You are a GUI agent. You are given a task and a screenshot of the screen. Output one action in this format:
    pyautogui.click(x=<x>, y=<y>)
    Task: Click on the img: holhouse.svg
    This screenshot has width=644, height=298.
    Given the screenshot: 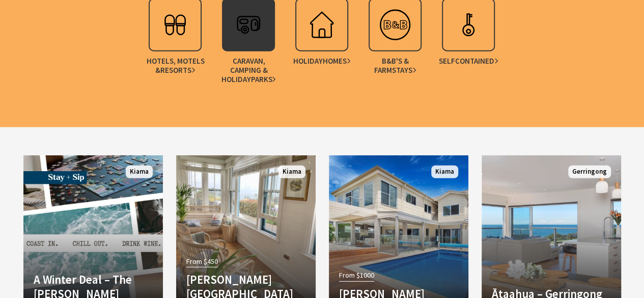 What is the action you would take?
    pyautogui.click(x=322, y=25)
    